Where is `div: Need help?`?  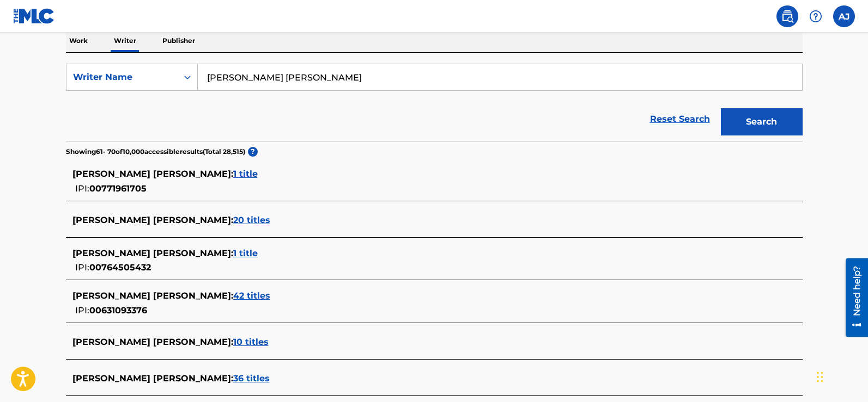 div: Need help? is located at coordinates (19, 32).